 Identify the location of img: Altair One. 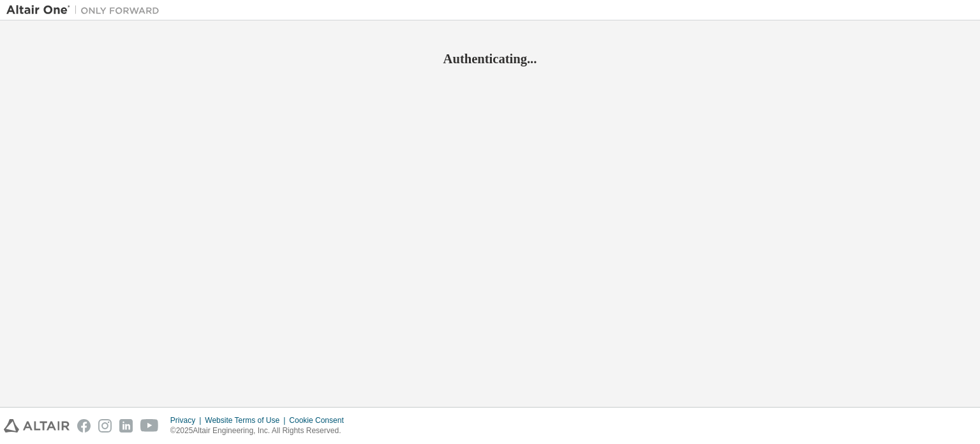
(86, 11).